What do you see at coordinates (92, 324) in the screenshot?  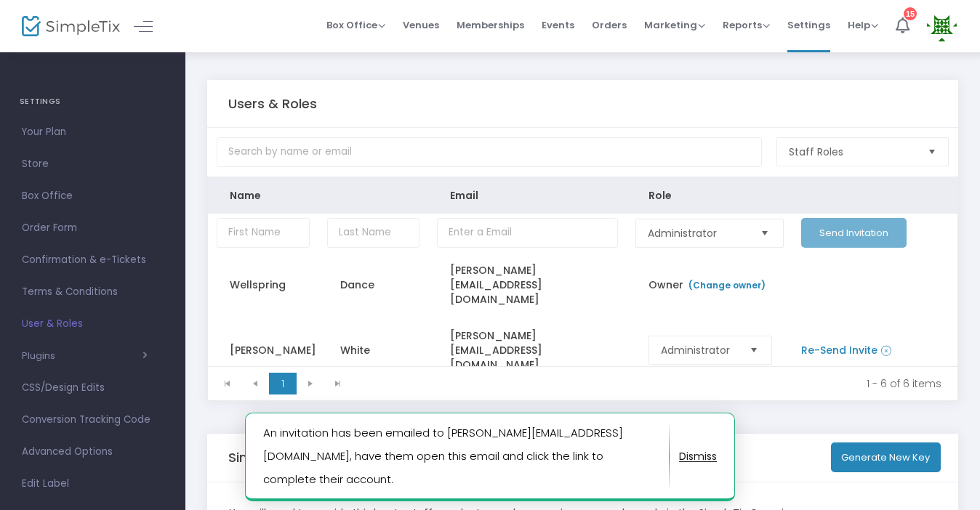 I see `span: User & Roles` at bounding box center [92, 324].